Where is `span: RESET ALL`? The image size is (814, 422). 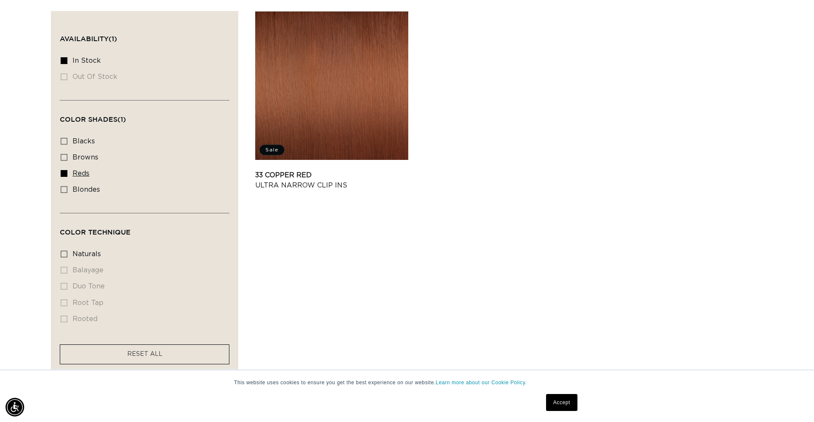 span: RESET ALL is located at coordinates (145, 354).